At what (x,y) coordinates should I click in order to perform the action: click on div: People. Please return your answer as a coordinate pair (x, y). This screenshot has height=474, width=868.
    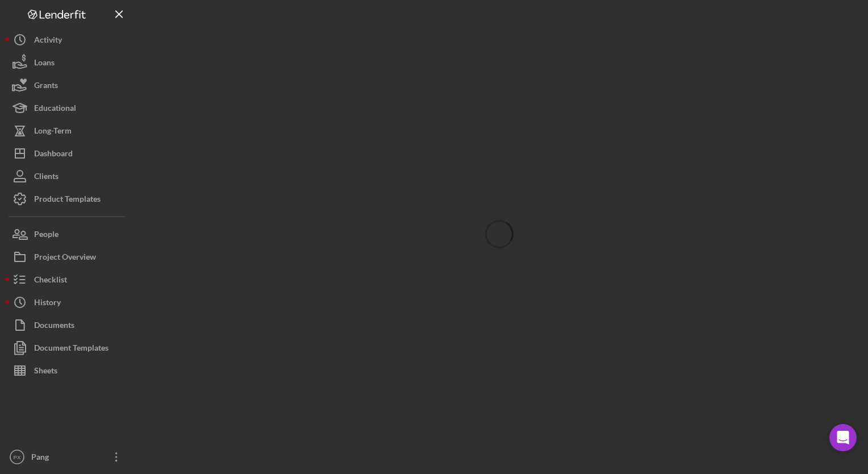
    Looking at the image, I should click on (46, 235).